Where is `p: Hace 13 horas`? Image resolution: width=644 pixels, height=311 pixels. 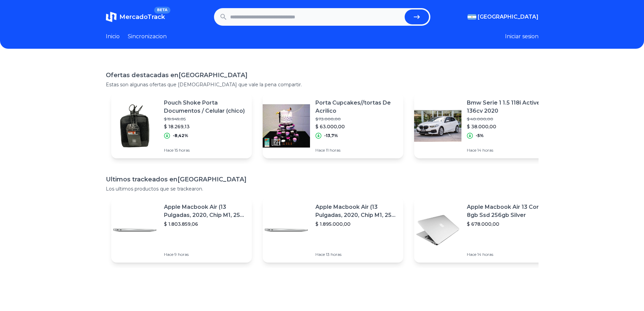
p: Hace 13 horas is located at coordinates (357, 254).